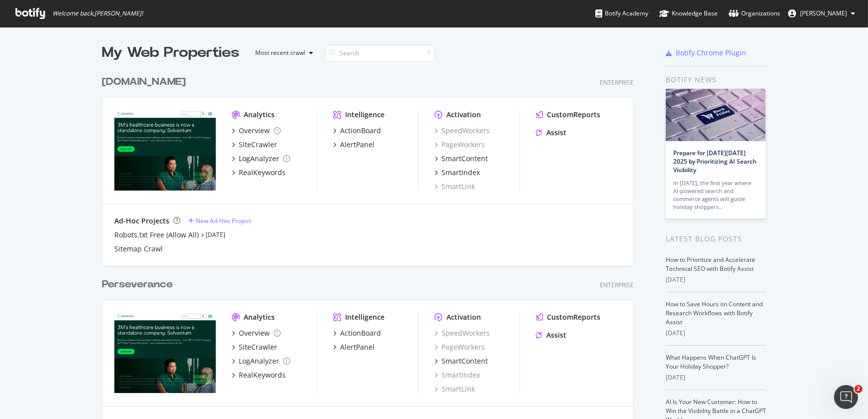 The image size is (868, 419). Describe the element at coordinates (170, 53) in the screenshot. I see `div: My Web Properties` at that location.